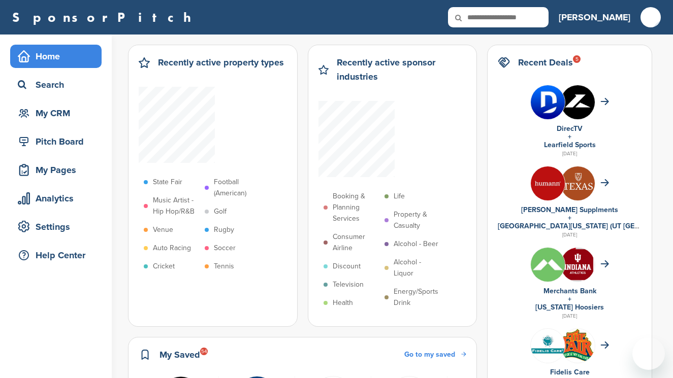 The image size is (673, 378). I want to click on a: Learfield Sports, so click(570, 145).